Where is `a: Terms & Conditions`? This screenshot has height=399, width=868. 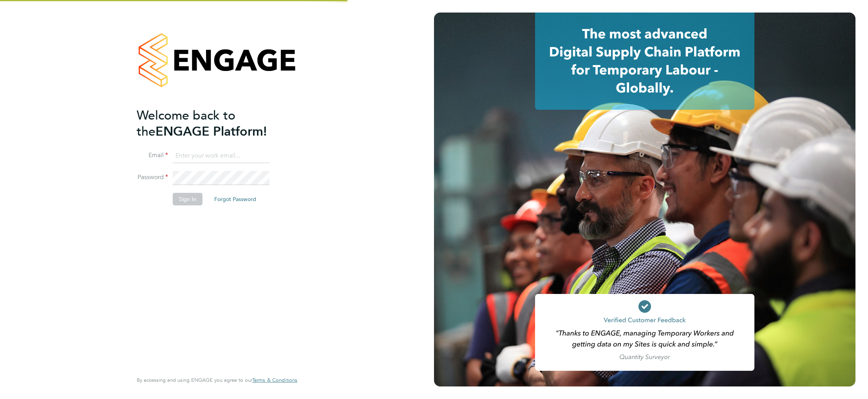 a: Terms & Conditions is located at coordinates (275, 380).